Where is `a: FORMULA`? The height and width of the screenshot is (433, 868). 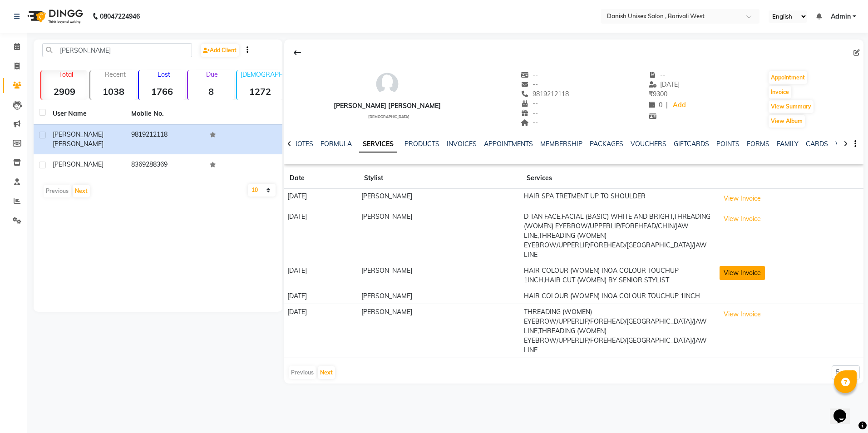 a: FORMULA is located at coordinates (336, 144).